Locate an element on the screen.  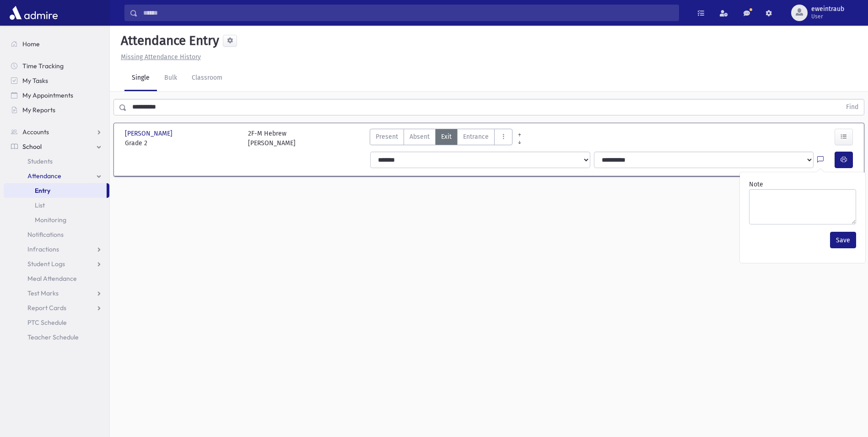
a: Missing Attendance History is located at coordinates (159, 57).